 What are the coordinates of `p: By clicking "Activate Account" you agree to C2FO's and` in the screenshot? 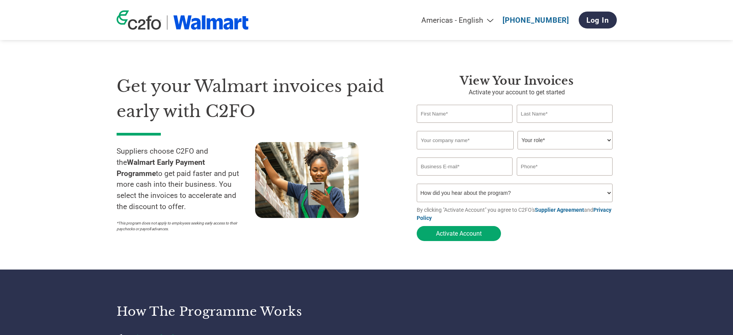 It's located at (517, 214).